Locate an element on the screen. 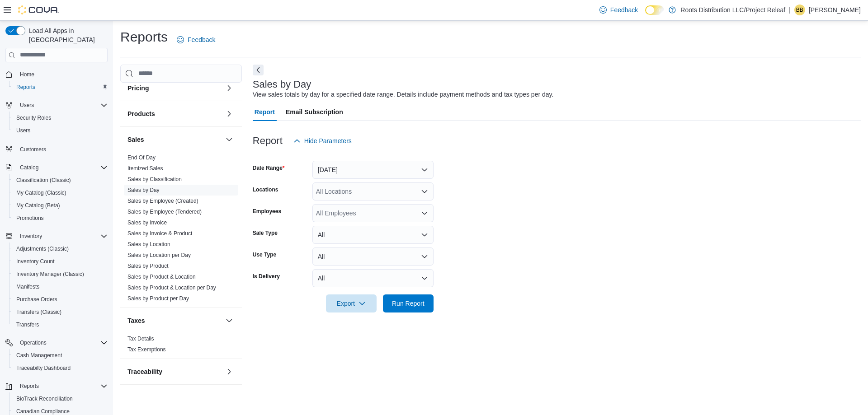  label: Sale Type is located at coordinates (265, 233).